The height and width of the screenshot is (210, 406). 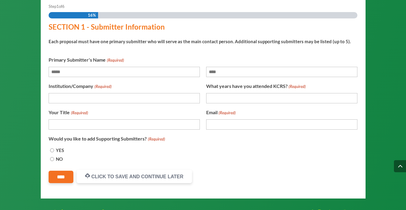 I want to click on label: Email, so click(x=221, y=112).